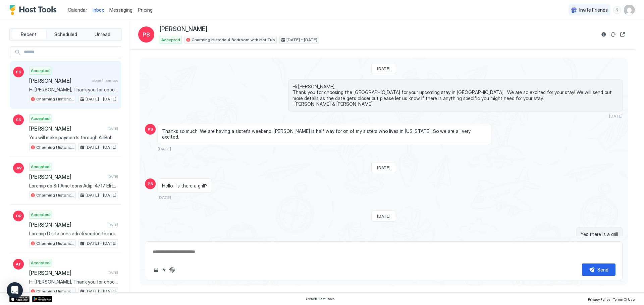 This screenshot has width=644, height=305. Describe the element at coordinates (29, 35) in the screenshot. I see `button: Recent` at that location.